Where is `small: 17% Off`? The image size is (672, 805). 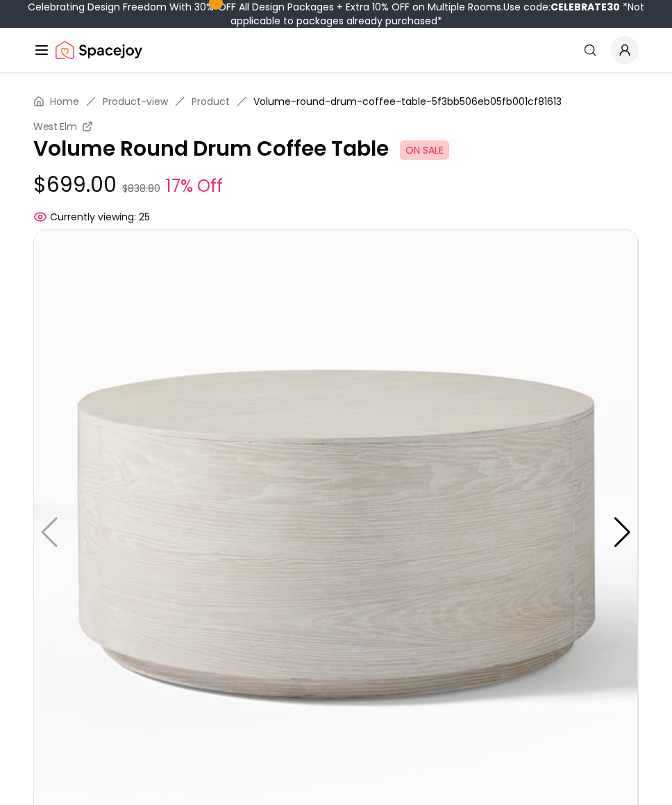
small: 17% Off is located at coordinates (194, 186).